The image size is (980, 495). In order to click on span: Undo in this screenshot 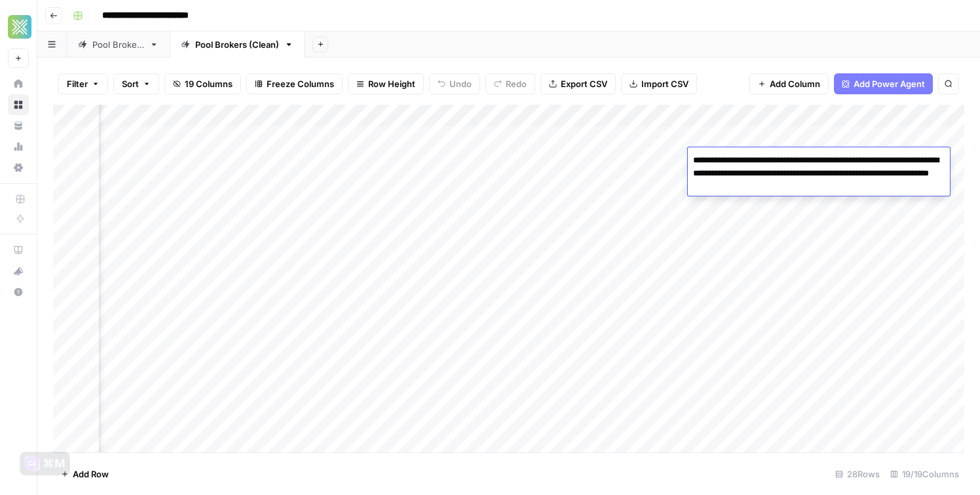, I will do `click(460, 84)`.